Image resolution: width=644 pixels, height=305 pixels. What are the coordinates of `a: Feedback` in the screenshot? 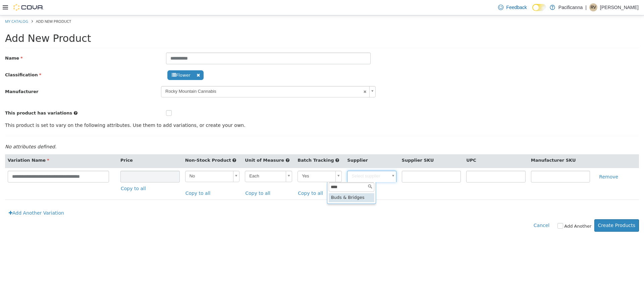 It's located at (512, 7).